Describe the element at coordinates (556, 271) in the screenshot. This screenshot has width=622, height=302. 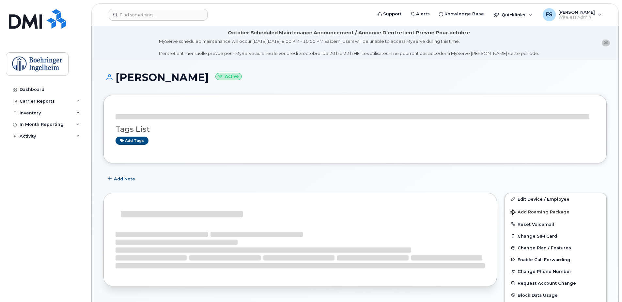
I see `button: Change Phone Number` at that location.